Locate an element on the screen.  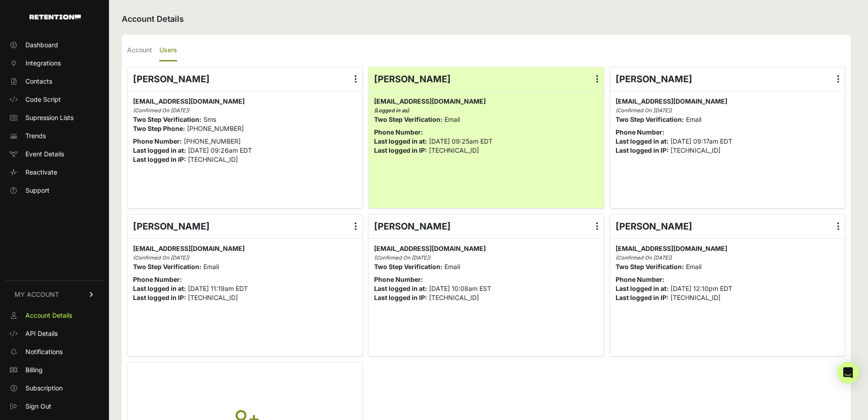
span: Integrations is located at coordinates (43, 63).